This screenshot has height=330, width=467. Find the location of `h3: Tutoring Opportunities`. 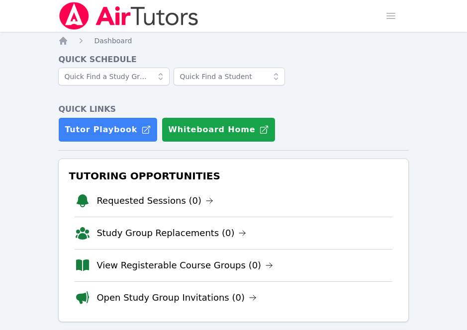

h3: Tutoring Opportunities is located at coordinates (233, 176).